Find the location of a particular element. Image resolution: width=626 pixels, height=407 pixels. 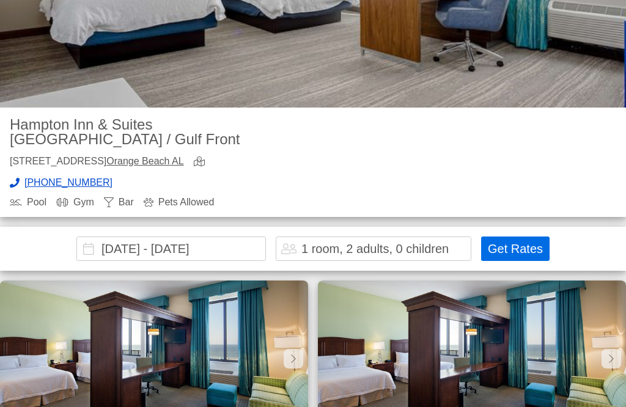

a: view map is located at coordinates (202, 162).